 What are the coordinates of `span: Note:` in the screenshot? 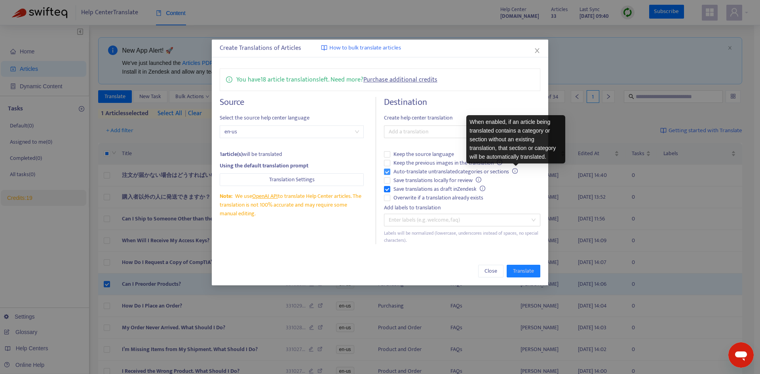 It's located at (226, 196).